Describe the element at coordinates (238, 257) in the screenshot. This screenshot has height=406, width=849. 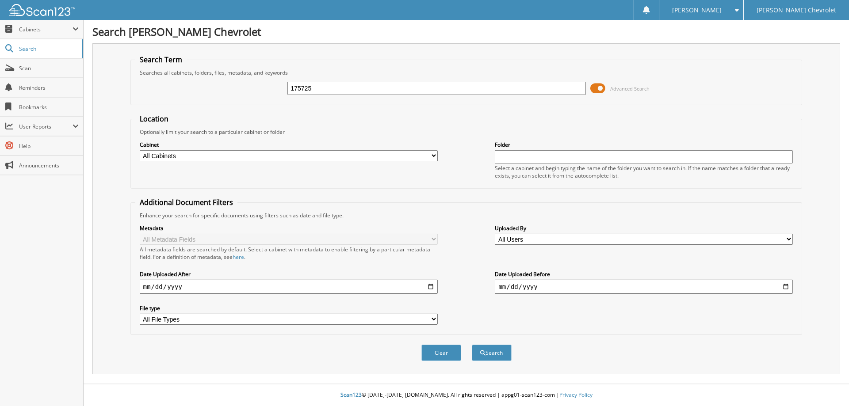
I see `a: here` at that location.